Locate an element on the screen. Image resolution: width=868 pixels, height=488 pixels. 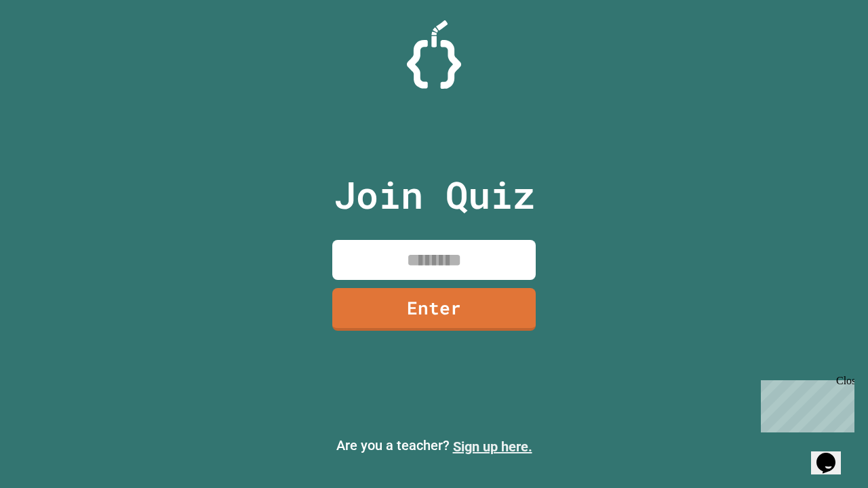
a: Enter is located at coordinates (434, 309).